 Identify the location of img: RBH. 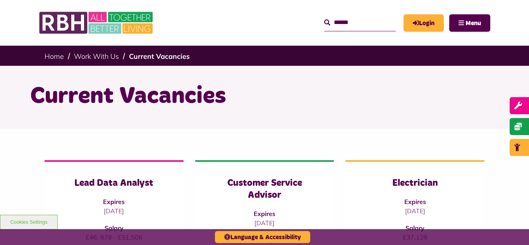
(97, 23).